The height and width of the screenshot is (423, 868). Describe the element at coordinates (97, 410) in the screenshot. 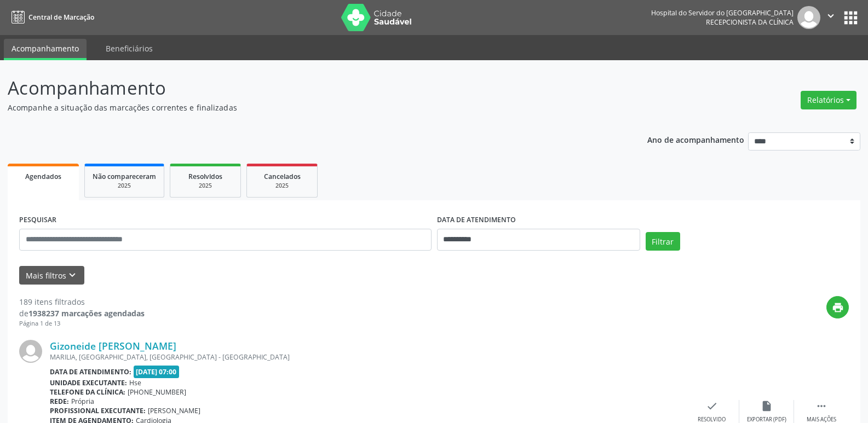

I see `b: Profissional executante:` at that location.